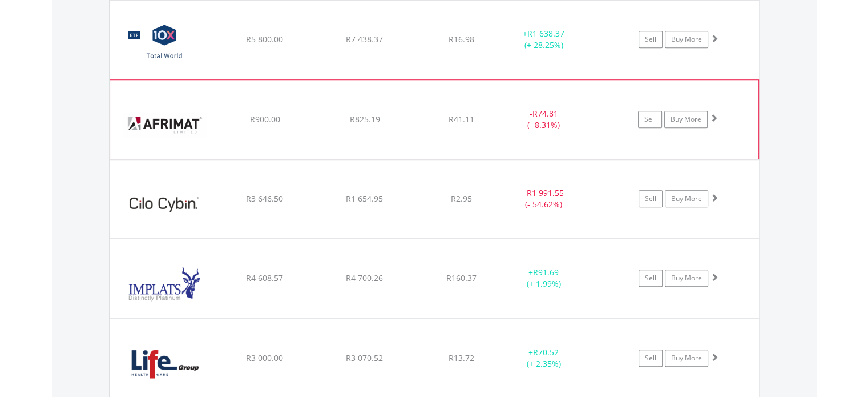 The image size is (868, 397). Describe the element at coordinates (165, 284) in the screenshot. I see `img: EQU.ZA.IMP.png` at that location.